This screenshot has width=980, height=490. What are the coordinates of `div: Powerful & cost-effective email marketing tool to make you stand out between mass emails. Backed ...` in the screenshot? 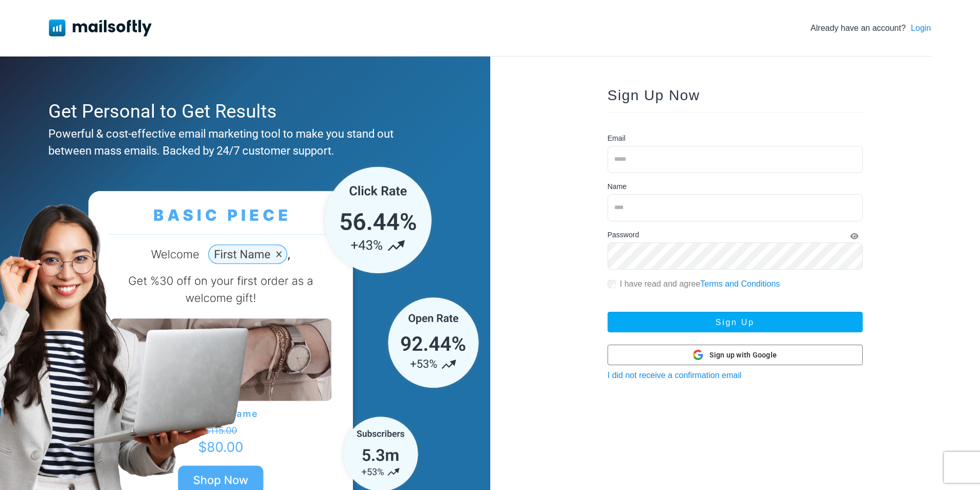 It's located at (242, 142).